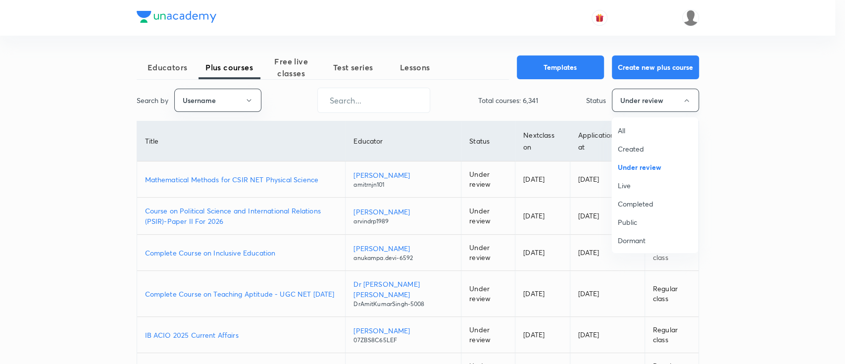 The height and width of the screenshot is (364, 845). I want to click on span: Dormant, so click(655, 240).